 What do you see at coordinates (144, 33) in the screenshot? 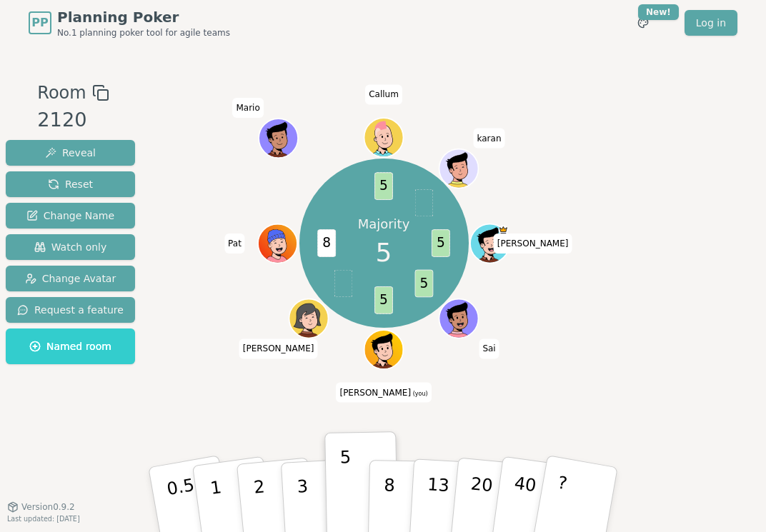
I see `span: No.1 planning poker tool for agile teams` at bounding box center [144, 33].